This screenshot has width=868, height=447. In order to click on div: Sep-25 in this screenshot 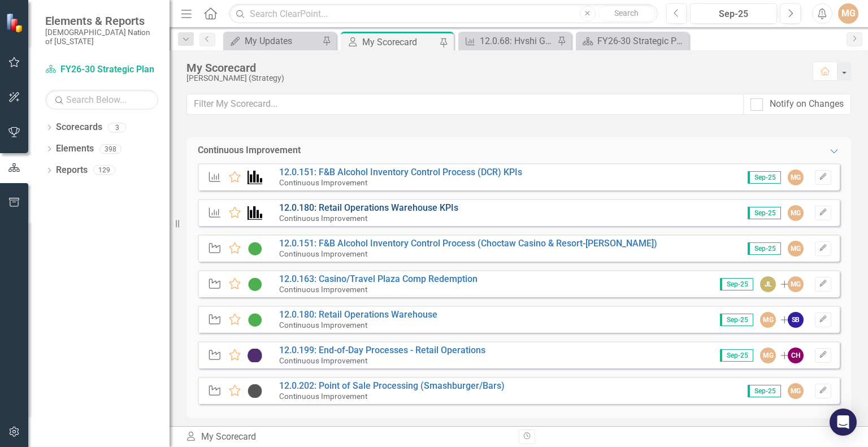, I will do `click(733, 14)`.